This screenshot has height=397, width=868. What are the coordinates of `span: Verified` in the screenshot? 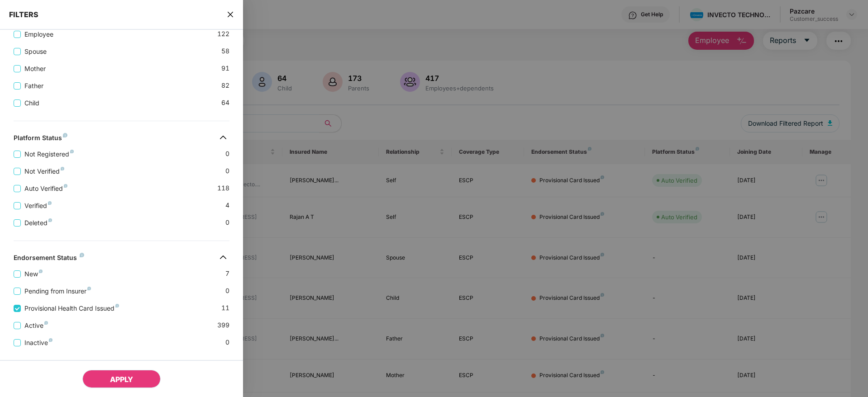 It's located at (38, 206).